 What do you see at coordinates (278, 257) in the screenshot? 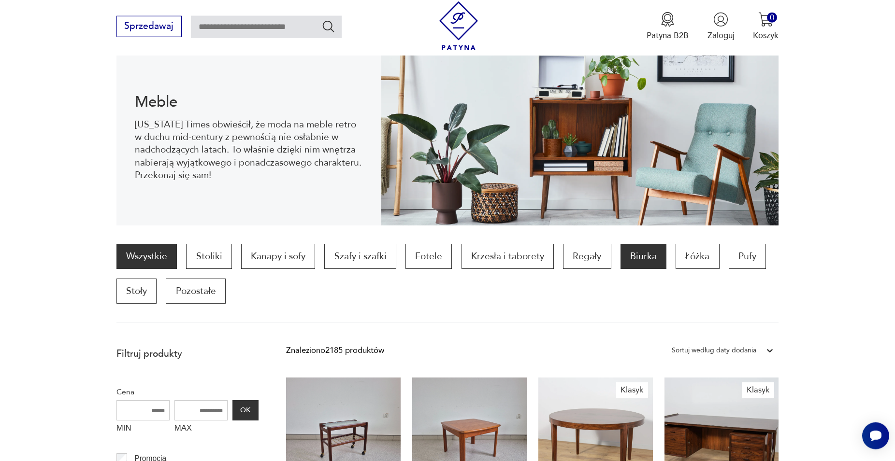
I see `p: Kanapy i sofy` at bounding box center [278, 257].